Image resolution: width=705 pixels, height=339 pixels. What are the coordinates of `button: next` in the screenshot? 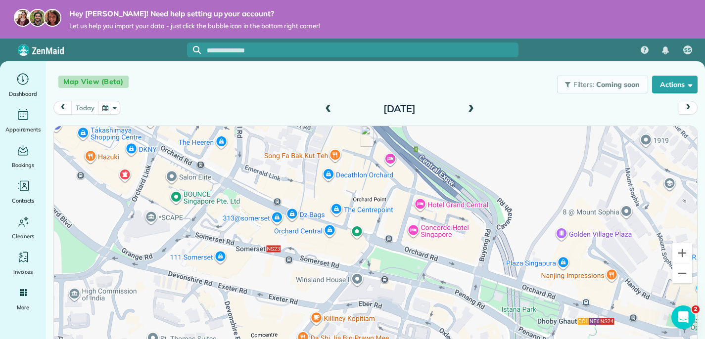 It's located at (688, 107).